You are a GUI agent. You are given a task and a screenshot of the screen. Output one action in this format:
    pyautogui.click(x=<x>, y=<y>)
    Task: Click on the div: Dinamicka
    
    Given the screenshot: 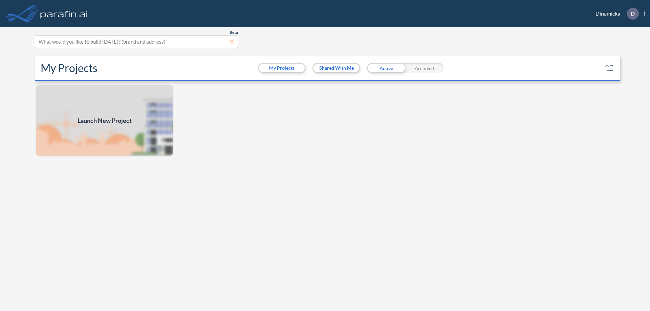 What is the action you would take?
    pyautogui.click(x=615, y=14)
    